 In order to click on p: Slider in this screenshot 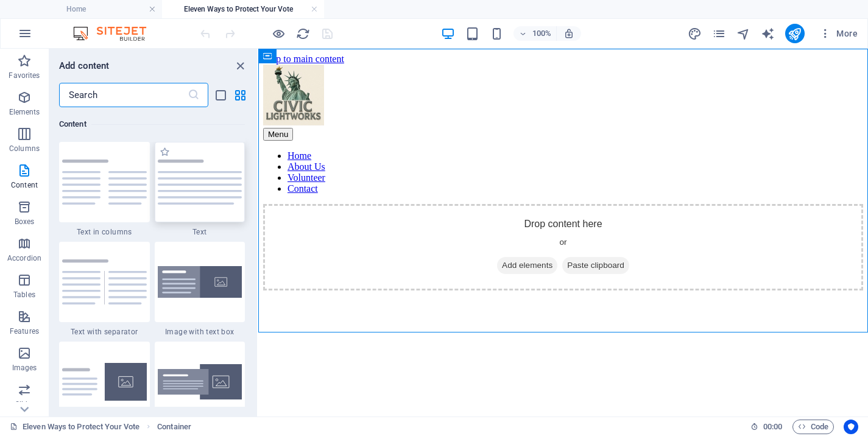, I will do `click(24, 404)`.